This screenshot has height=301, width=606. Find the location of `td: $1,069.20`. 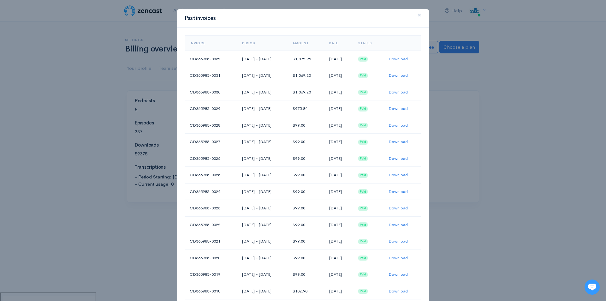

td: $1,069.20 is located at coordinates (306, 75).